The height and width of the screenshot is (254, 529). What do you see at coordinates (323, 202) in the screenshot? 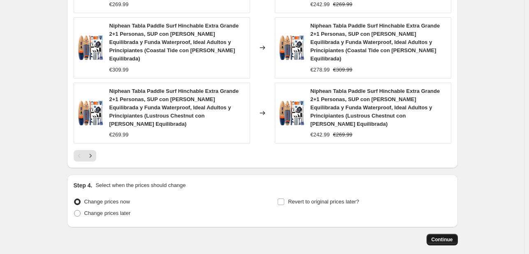
I see `span: Revert to original prices later?` at bounding box center [323, 202].